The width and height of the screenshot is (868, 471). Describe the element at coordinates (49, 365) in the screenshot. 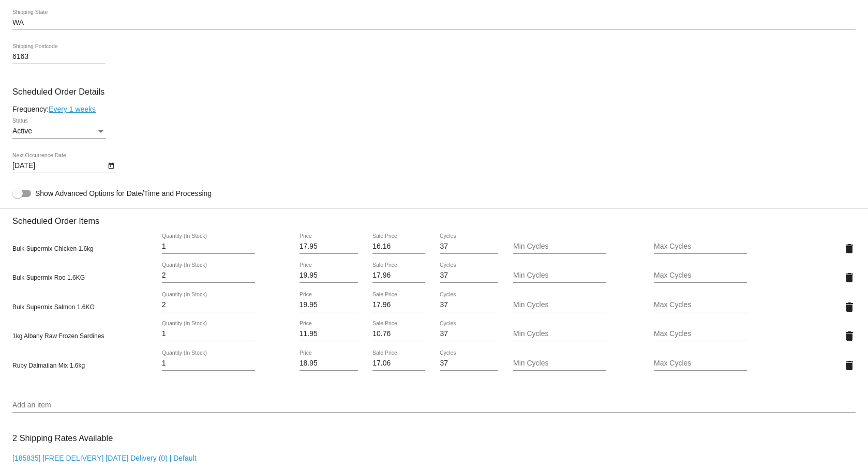

I see `span: Ruby Dalmatian Mix 1.6kg` at that location.